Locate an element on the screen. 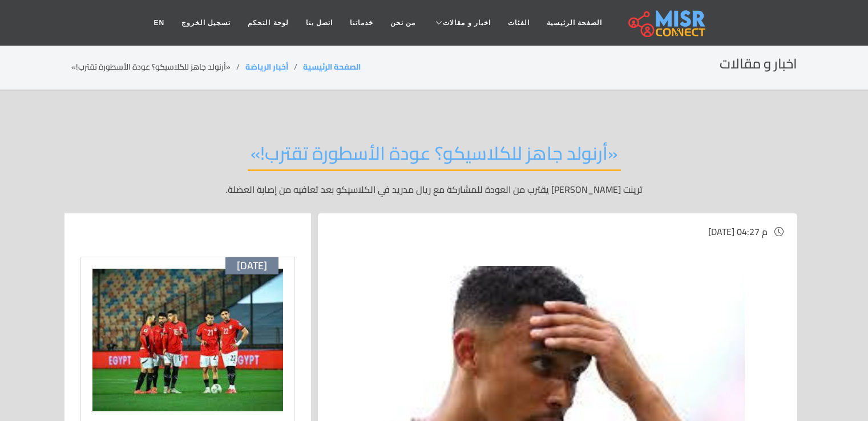 This screenshot has width=868, height=421. a: الفئات is located at coordinates (519, 23).